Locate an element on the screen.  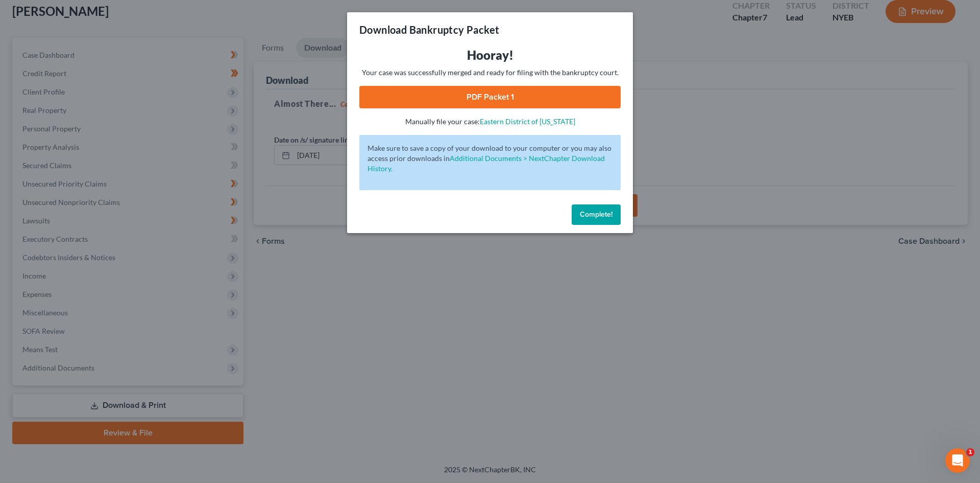
a: PDF Packet 1 is located at coordinates (490, 97).